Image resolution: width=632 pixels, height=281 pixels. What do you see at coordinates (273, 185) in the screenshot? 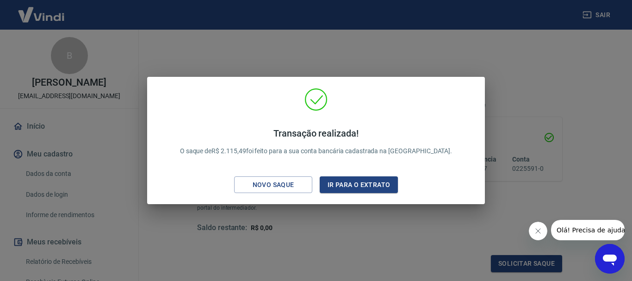
I see `button: Novo saque` at bounding box center [273, 185].